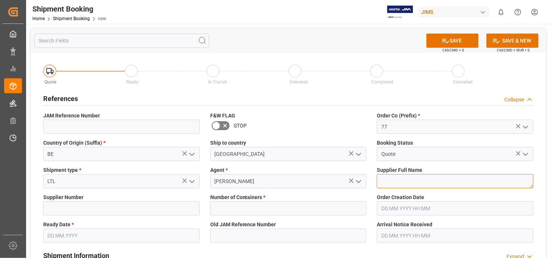 The image size is (552, 258). What do you see at coordinates (69, 9) in the screenshot?
I see `div: Shipment Booking` at bounding box center [69, 9].